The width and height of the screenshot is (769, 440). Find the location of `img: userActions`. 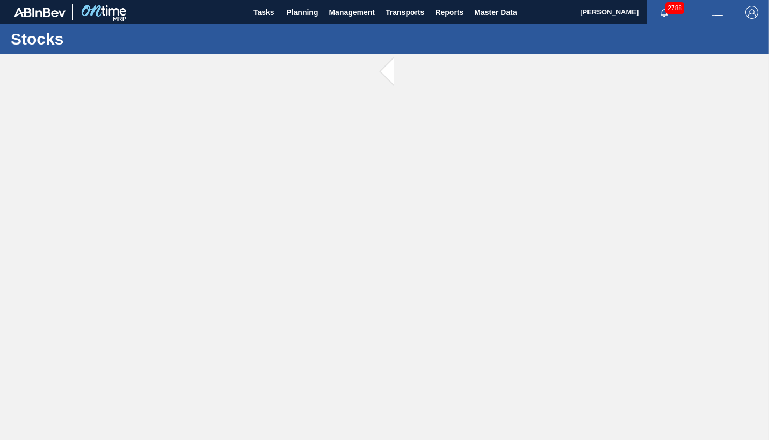

img: userActions is located at coordinates (717, 12).